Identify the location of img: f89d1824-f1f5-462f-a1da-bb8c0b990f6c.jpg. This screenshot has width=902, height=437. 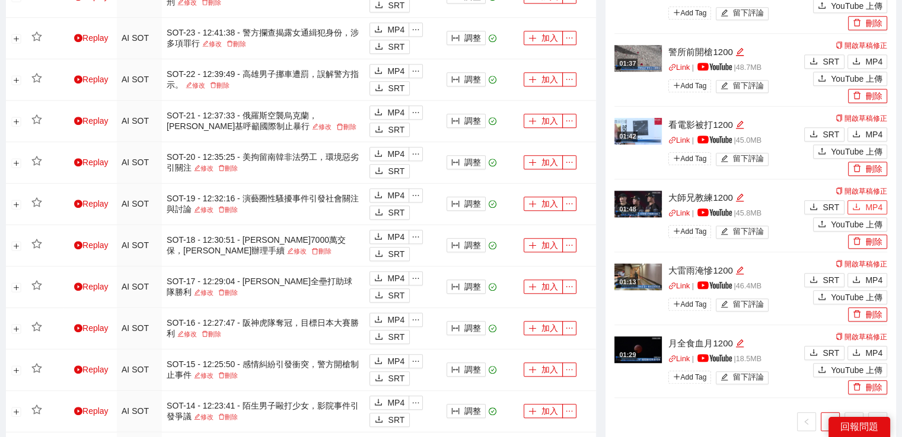
(638, 58).